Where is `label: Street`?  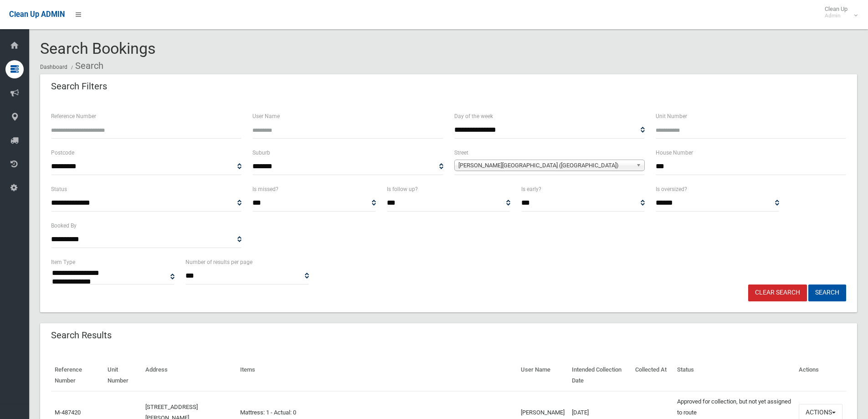 label: Street is located at coordinates (460, 152).